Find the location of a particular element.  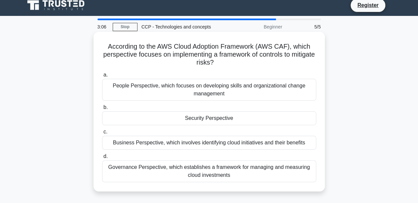

a: Register is located at coordinates (368, 5).